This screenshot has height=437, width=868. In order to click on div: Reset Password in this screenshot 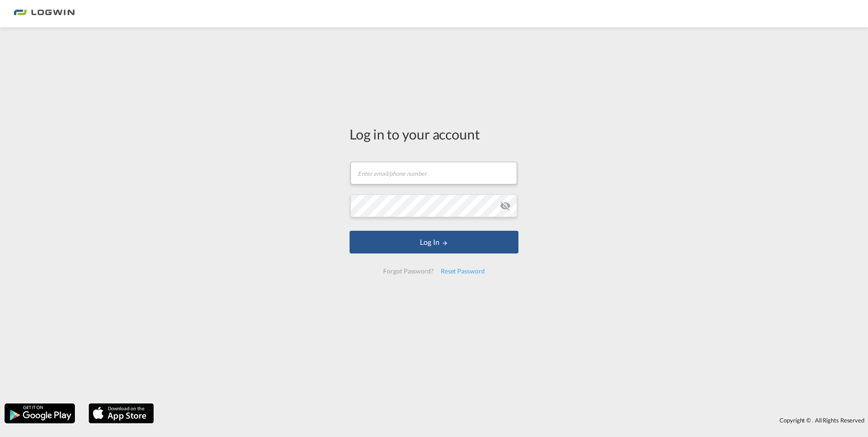, I will do `click(463, 272)`.